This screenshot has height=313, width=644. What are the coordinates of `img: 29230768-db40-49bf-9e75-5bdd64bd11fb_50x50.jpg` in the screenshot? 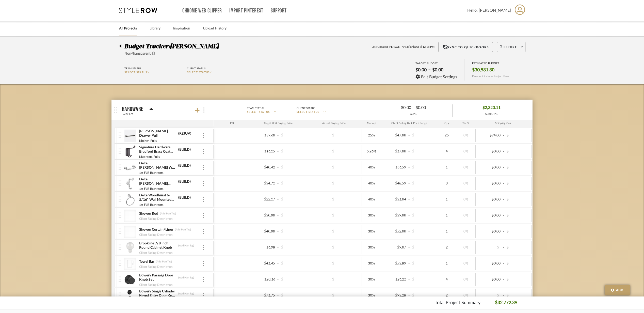 It's located at (130, 136).